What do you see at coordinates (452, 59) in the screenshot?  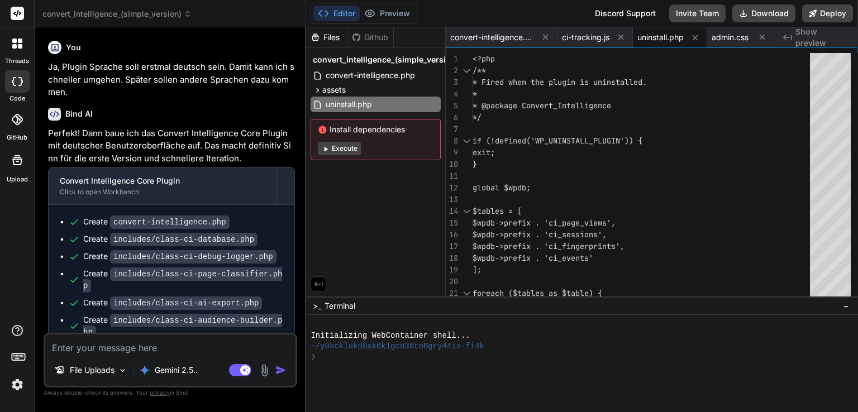 I see `div: 1` at bounding box center [452, 59].